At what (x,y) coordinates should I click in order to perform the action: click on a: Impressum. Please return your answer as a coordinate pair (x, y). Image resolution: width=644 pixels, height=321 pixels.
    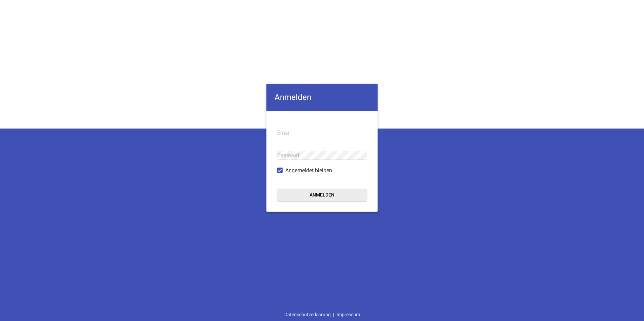
    Looking at the image, I should click on (348, 315).